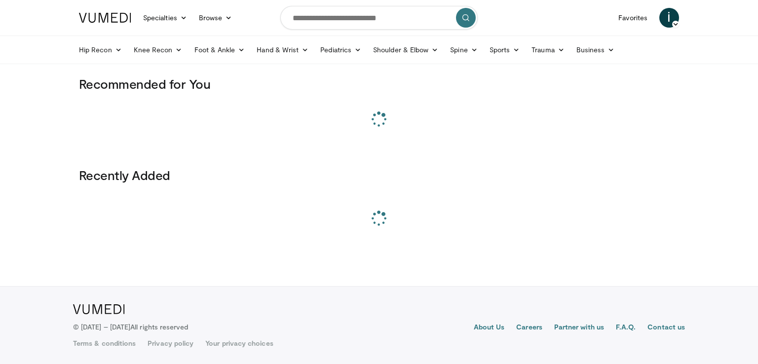  Describe the element at coordinates (666, 328) in the screenshot. I see `a: Contact us` at that location.